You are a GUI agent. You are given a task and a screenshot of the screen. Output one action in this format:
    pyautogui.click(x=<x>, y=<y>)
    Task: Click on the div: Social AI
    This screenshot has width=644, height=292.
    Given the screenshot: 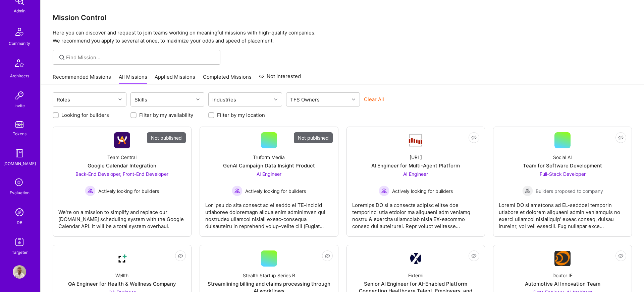 What is the action you would take?
    pyautogui.click(x=562, y=157)
    